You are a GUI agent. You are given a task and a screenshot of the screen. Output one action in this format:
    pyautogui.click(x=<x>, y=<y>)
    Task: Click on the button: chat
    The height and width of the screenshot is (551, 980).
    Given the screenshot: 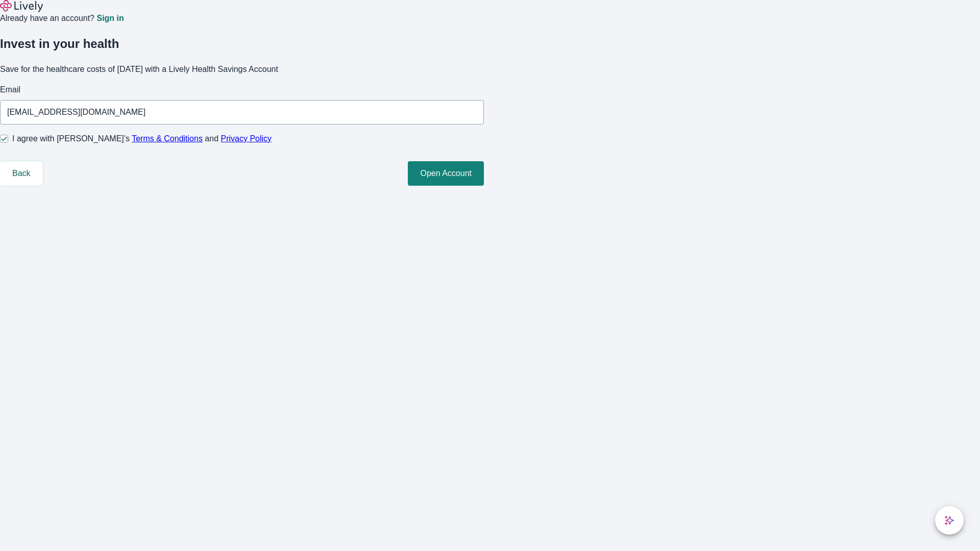 What is the action you would take?
    pyautogui.click(x=949, y=521)
    